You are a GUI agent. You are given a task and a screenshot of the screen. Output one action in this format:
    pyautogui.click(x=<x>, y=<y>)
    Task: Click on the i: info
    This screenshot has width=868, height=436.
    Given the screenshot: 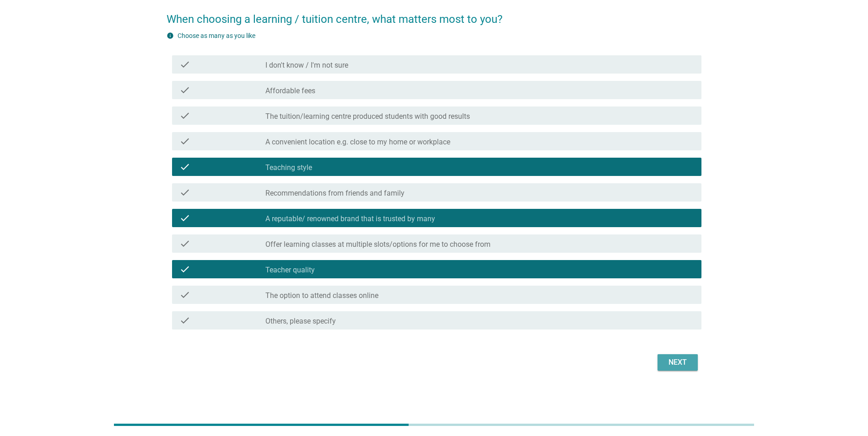 What is the action you would take?
    pyautogui.click(x=170, y=35)
    